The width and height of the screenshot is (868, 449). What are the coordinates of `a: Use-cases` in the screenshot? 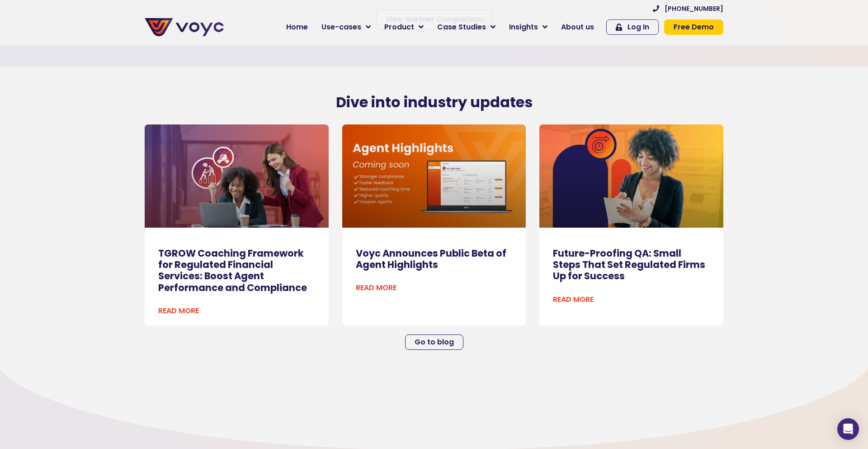 It's located at (345, 27).